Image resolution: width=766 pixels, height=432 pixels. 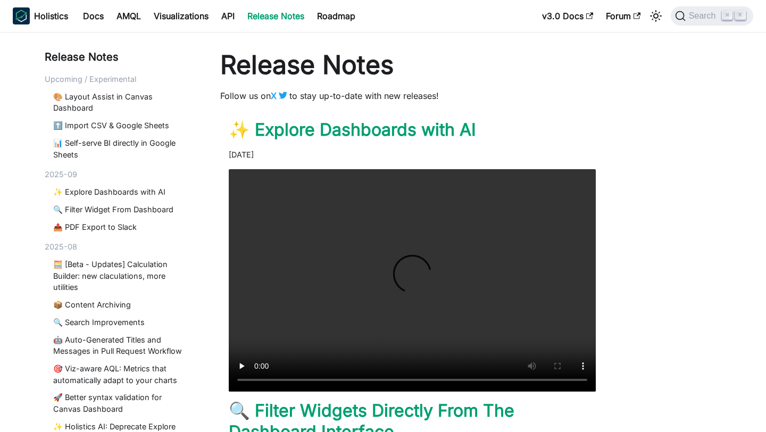 What do you see at coordinates (120, 57) in the screenshot?
I see `div: Release Notes` at bounding box center [120, 57].